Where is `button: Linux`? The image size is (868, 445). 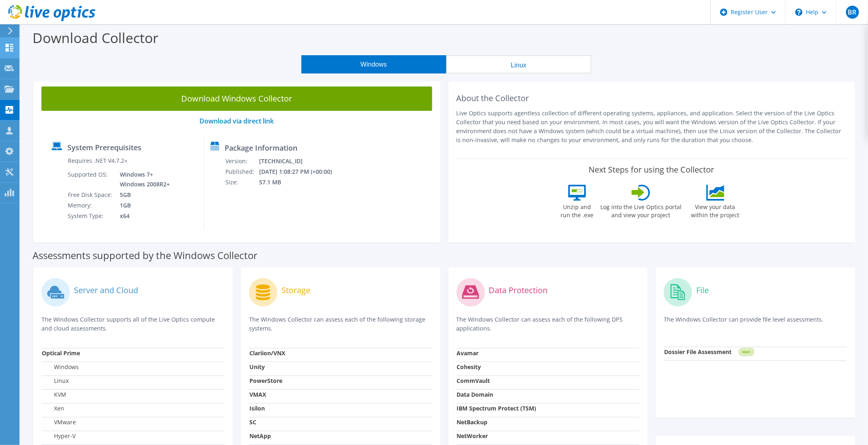 button: Linux is located at coordinates (519, 64).